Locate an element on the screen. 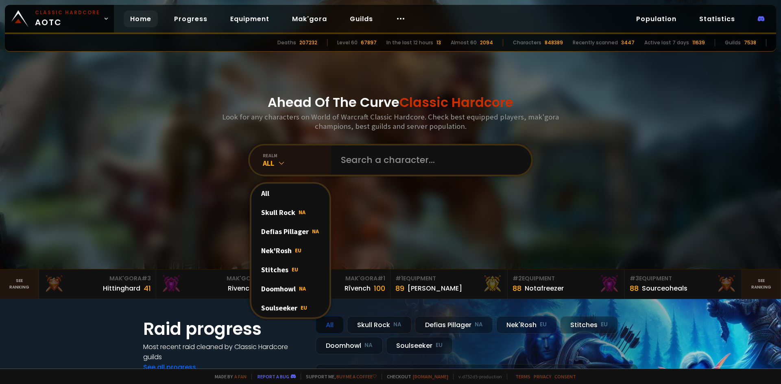 Image resolution: width=781 pixels, height=384 pixels. div: Rivench is located at coordinates (240, 288).